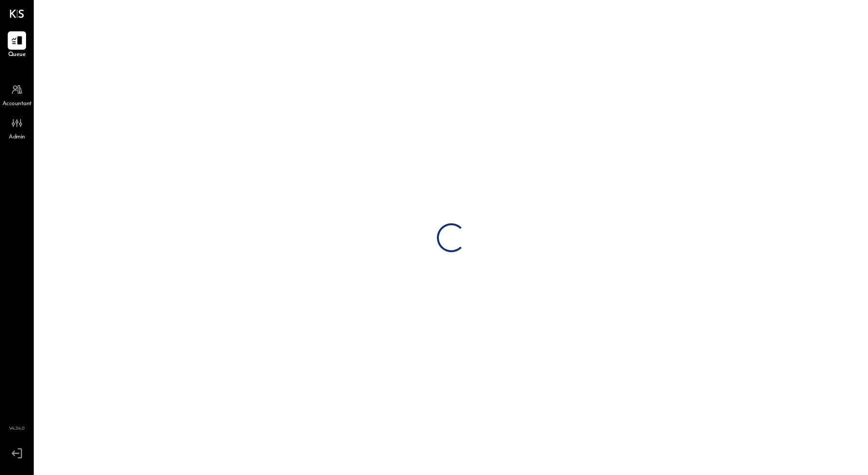 The width and height of the screenshot is (868, 475). What do you see at coordinates (17, 138) in the screenshot?
I see `span: Admin` at bounding box center [17, 138].